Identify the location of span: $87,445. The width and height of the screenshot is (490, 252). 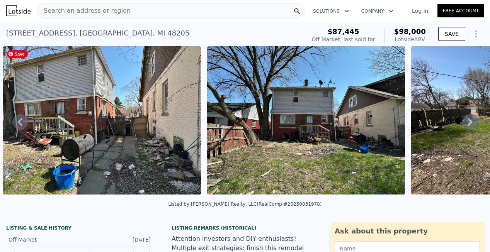
(344, 31).